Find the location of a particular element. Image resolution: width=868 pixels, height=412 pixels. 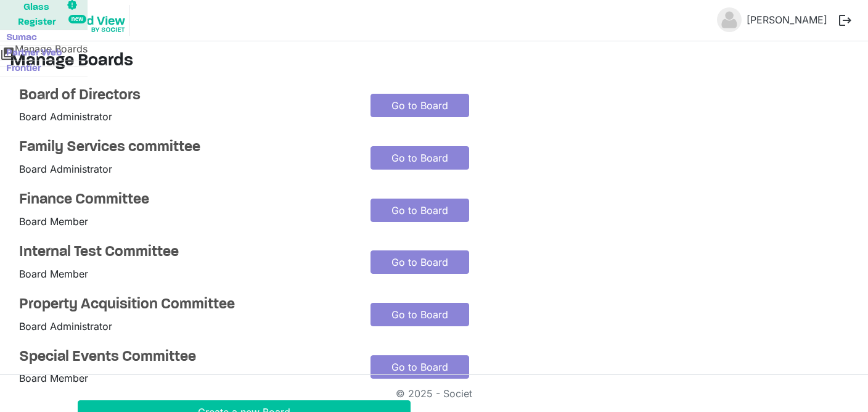

div: new is located at coordinates (77, 19).